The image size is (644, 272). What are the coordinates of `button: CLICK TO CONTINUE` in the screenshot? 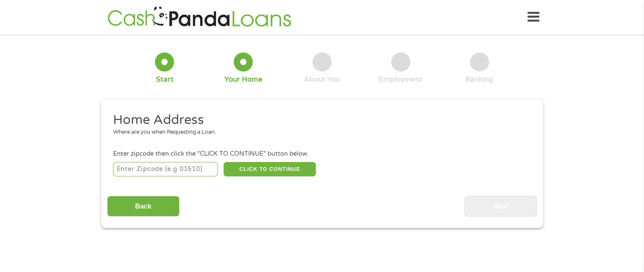 It's located at (270, 169).